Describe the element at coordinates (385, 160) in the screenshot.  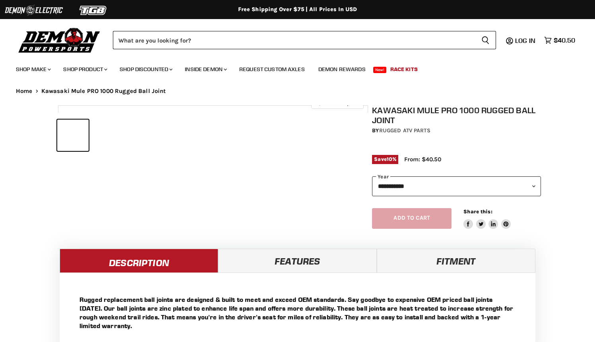
I see `span: Save %` at that location.